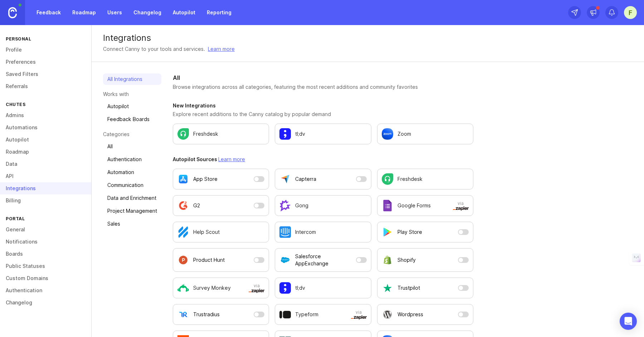  Describe the element at coordinates (323, 206) in the screenshot. I see `a: Configure Gong settings.` at that location.